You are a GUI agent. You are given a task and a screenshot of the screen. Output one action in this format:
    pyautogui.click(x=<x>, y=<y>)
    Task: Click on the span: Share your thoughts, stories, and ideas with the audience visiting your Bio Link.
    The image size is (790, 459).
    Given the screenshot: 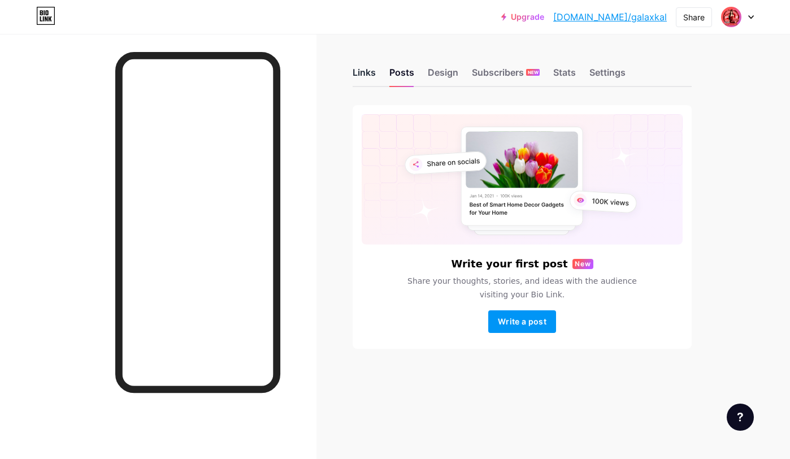 What is the action you would take?
    pyautogui.click(x=522, y=288)
    